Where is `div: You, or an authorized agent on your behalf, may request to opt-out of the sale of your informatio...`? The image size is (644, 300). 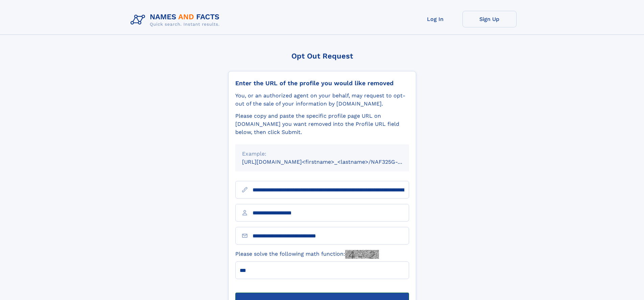
div: You, or an authorized agent on your behalf, may request to opt-out of the sale of your informatio... is located at coordinates (322, 99).